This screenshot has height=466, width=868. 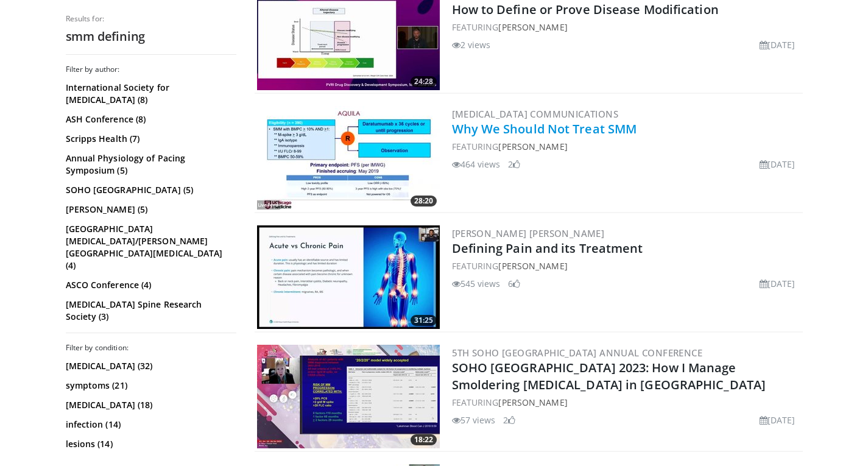 I want to click on span: 28:20, so click(x=423, y=201).